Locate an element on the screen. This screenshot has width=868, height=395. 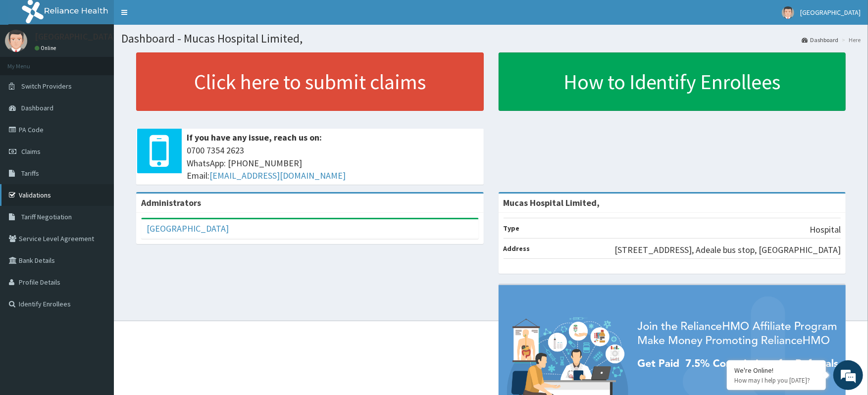
a: How to Identify Enrollees is located at coordinates (673, 82).